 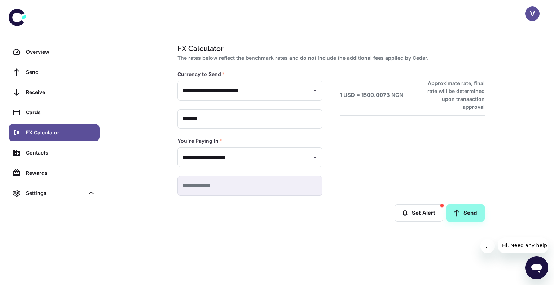 What do you see at coordinates (201, 74) in the screenshot?
I see `label: Currency to Send` at bounding box center [201, 74].